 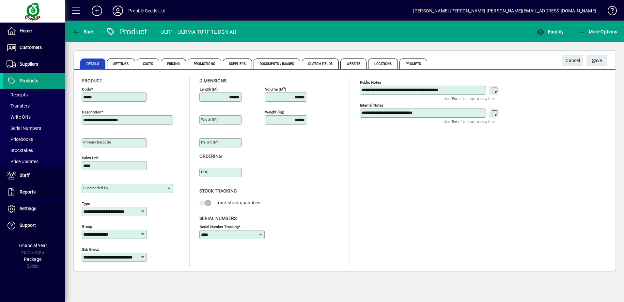 What do you see at coordinates (34, 128) in the screenshot?
I see `a: Serial Numbers` at bounding box center [34, 128].